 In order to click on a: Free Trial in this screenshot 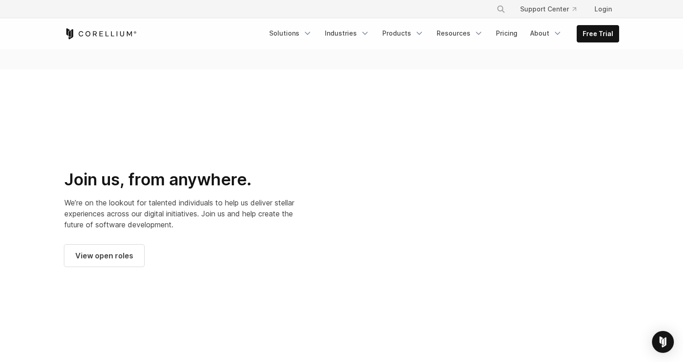, I will do `click(598, 34)`.